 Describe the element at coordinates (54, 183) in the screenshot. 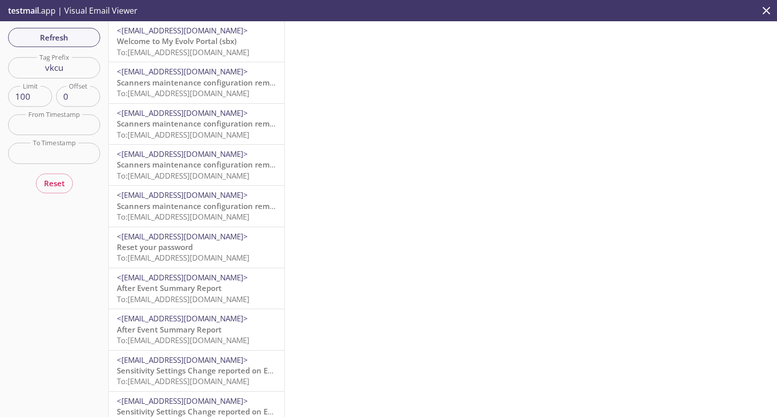

I see `span: Reset` at that location.